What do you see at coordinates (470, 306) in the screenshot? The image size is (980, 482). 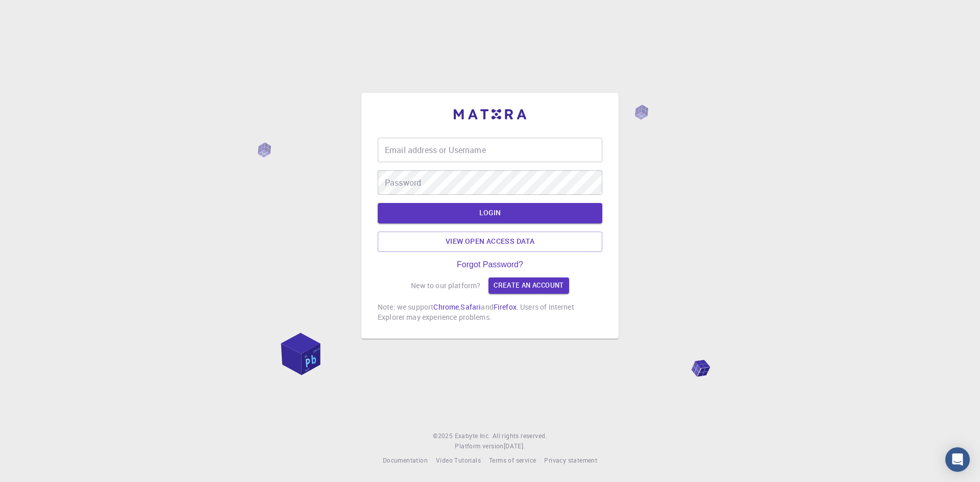 I see `a: Safari` at bounding box center [470, 306].